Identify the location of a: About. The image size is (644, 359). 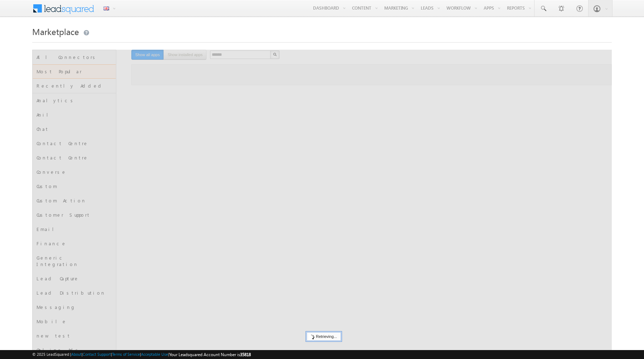
(76, 354).